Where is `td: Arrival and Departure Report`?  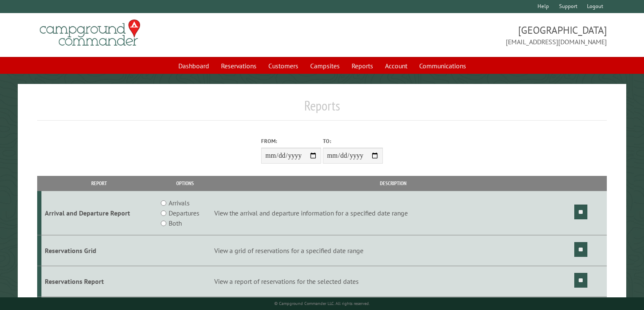 td: Arrival and Departure Report is located at coordinates (99, 213).